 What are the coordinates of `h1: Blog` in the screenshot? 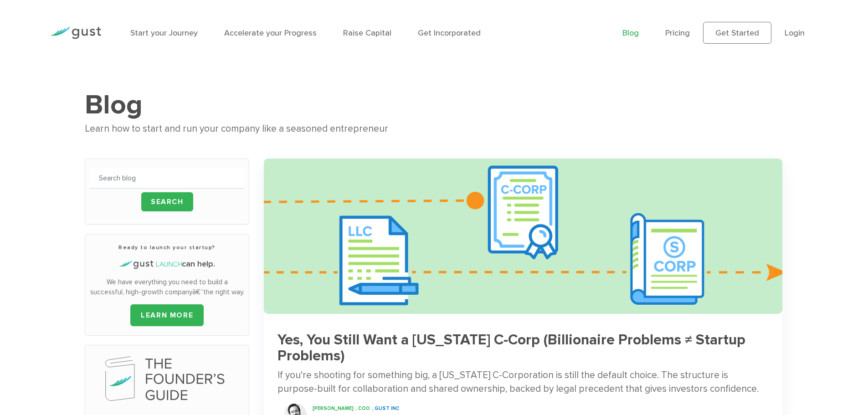 It's located at (434, 105).